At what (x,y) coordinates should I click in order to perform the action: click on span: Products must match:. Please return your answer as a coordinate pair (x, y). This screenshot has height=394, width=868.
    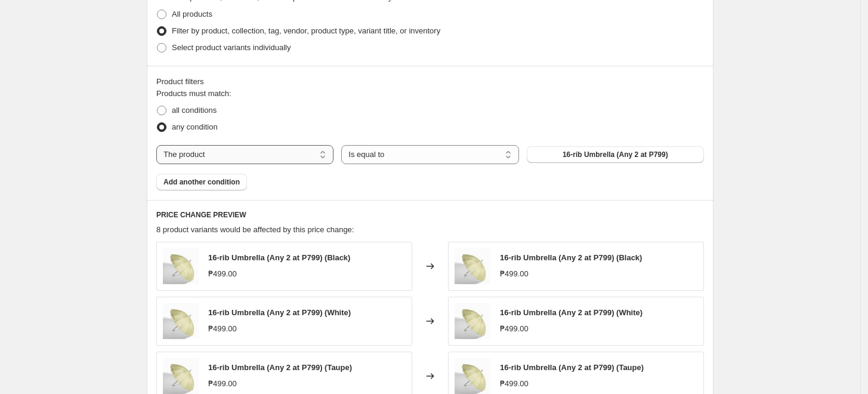
    Looking at the image, I should click on (194, 93).